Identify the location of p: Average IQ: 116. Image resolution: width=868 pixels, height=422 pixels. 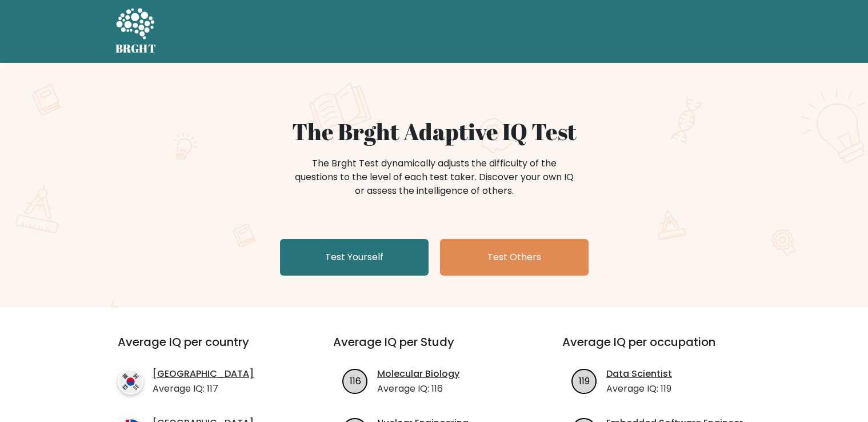
(418, 389).